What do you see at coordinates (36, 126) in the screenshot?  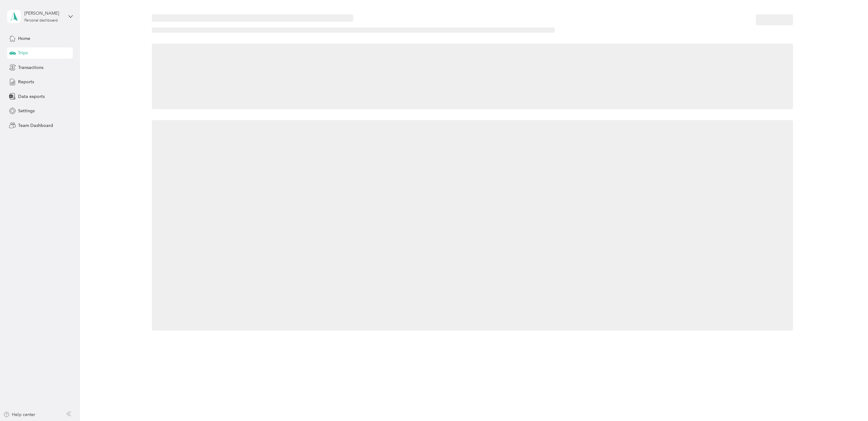 I see `span: Team Dashboard` at bounding box center [36, 126].